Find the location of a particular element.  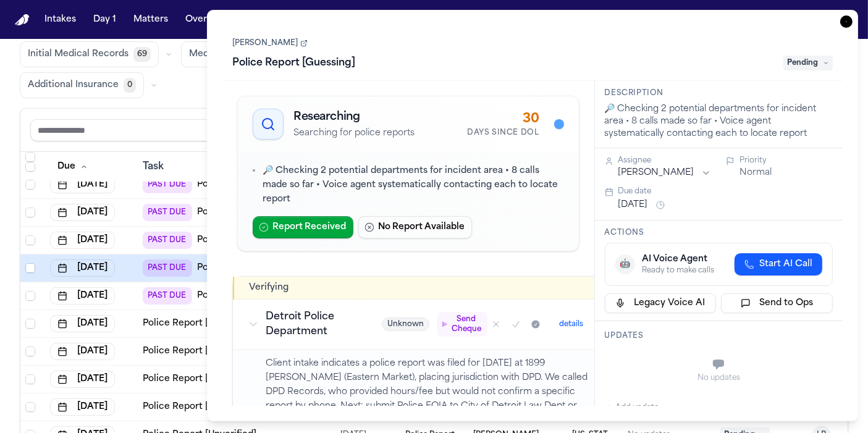

span: Start AI Call is located at coordinates (785, 264).